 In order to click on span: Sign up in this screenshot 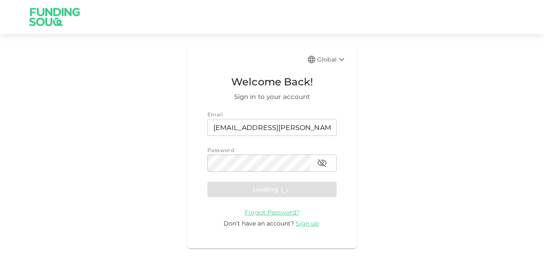, I will do `click(307, 223)`.